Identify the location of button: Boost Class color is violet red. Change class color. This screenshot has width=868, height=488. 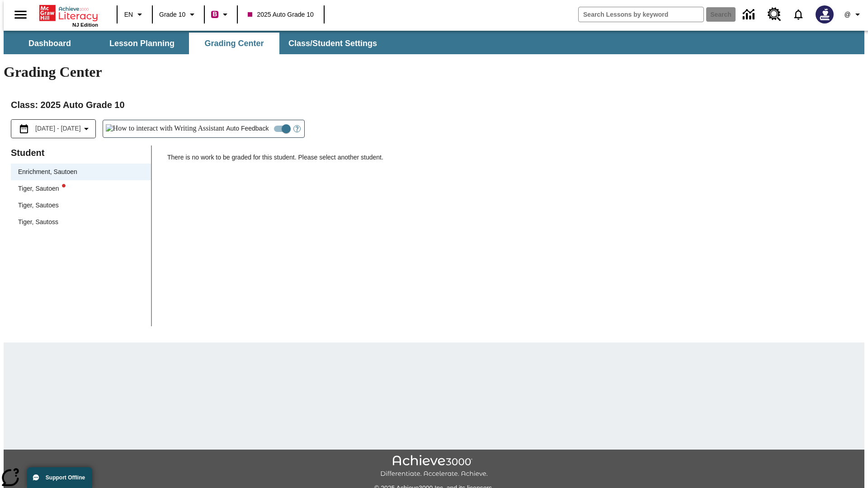
(221, 14).